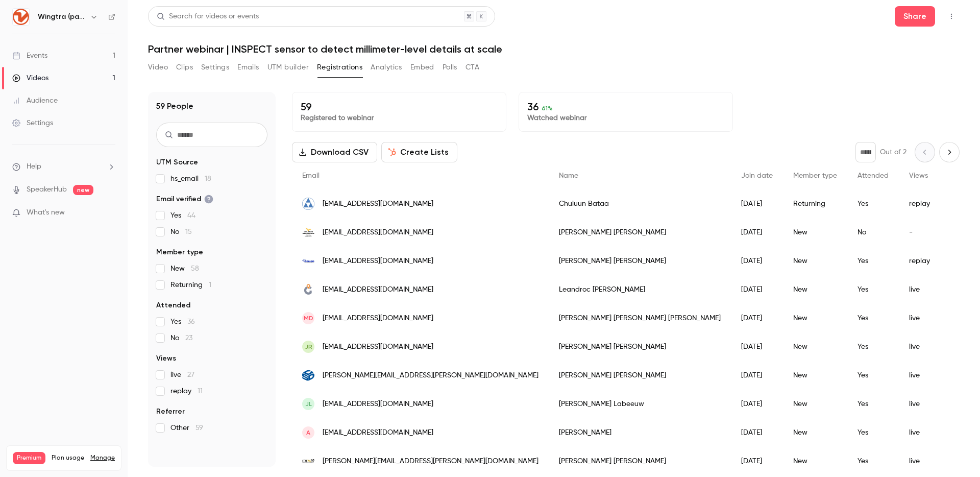 The image size is (980, 477). Describe the element at coordinates (626, 106) in the screenshot. I see `p: 36` at that location.